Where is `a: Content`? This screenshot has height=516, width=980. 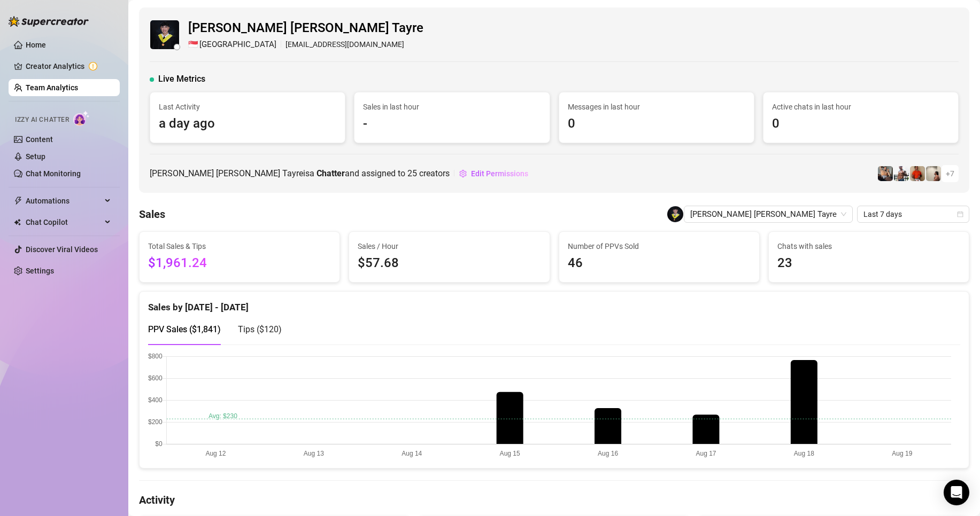 a: Content is located at coordinates (39, 140).